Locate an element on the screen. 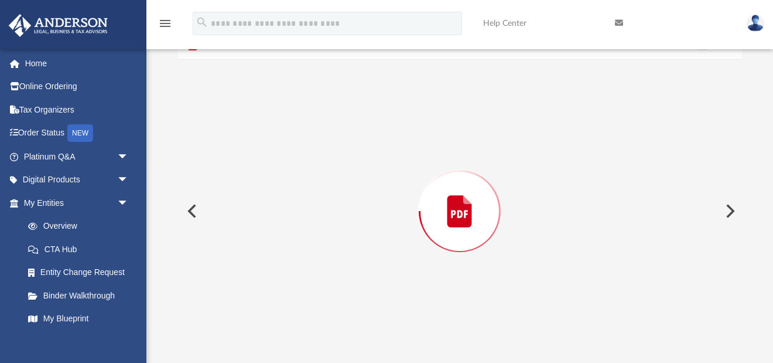 The height and width of the screenshot is (363, 773). a: Order StatusNEW is located at coordinates (77, 133).